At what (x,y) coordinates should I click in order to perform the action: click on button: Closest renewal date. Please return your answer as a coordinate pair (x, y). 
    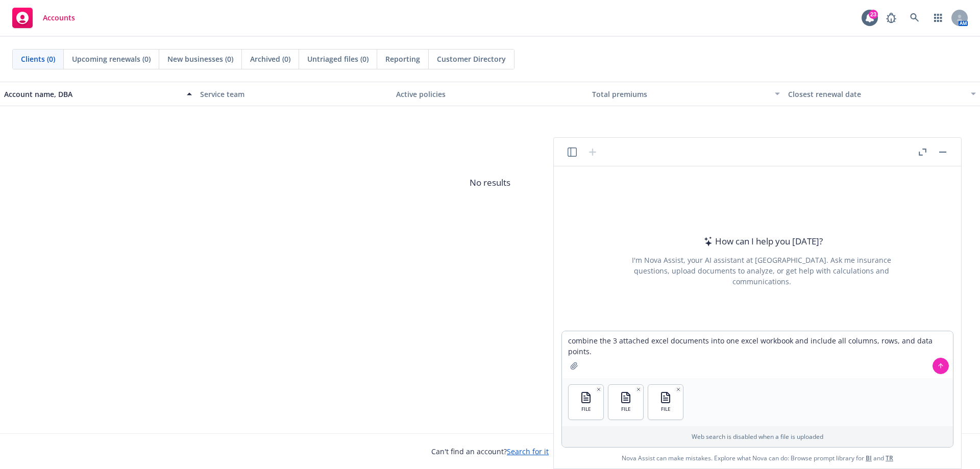
    Looking at the image, I should click on (882, 94).